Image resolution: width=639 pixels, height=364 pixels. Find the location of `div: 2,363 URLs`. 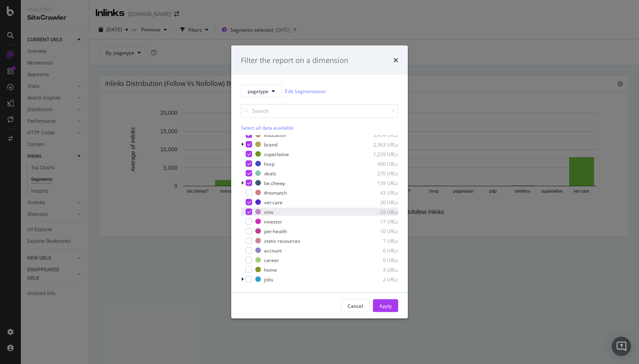

div: 2,363 URLs is located at coordinates (379, 144).